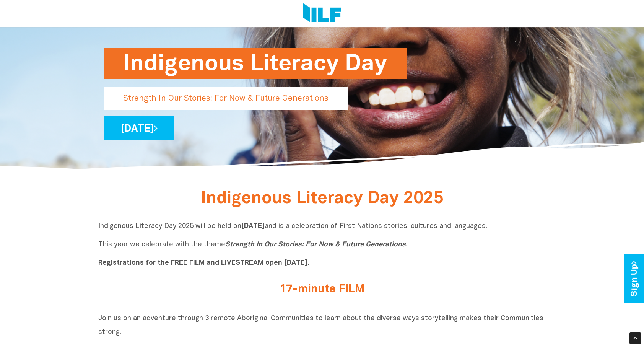 The height and width of the screenshot is (347, 644). Describe the element at coordinates (321, 13) in the screenshot. I see `img: Logo` at that location.